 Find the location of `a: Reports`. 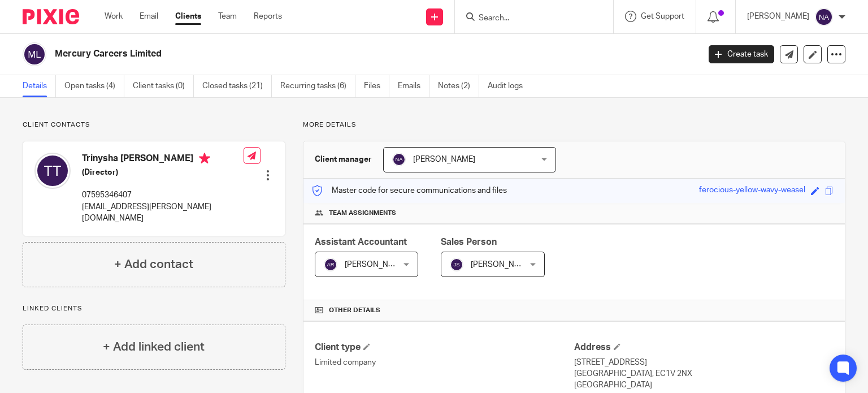

a: Reports is located at coordinates (268, 16).